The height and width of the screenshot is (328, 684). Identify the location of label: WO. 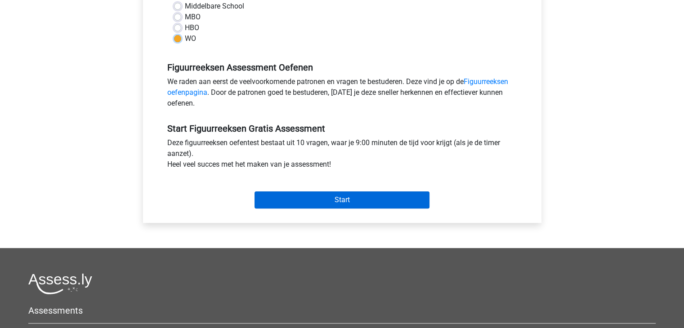
(190, 39).